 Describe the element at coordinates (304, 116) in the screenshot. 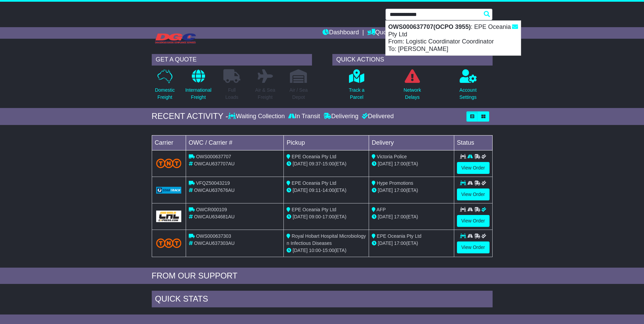

I see `div: In Transit` at that location.